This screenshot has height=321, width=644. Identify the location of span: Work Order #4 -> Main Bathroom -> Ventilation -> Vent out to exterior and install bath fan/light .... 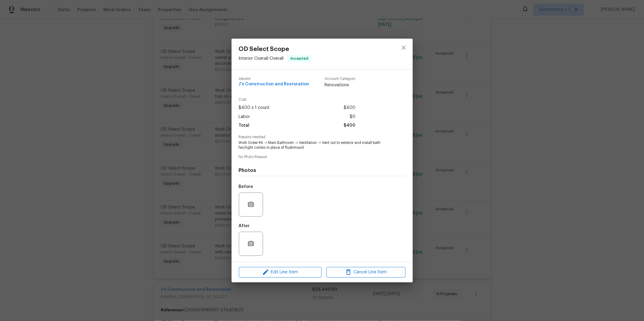
(314, 145).